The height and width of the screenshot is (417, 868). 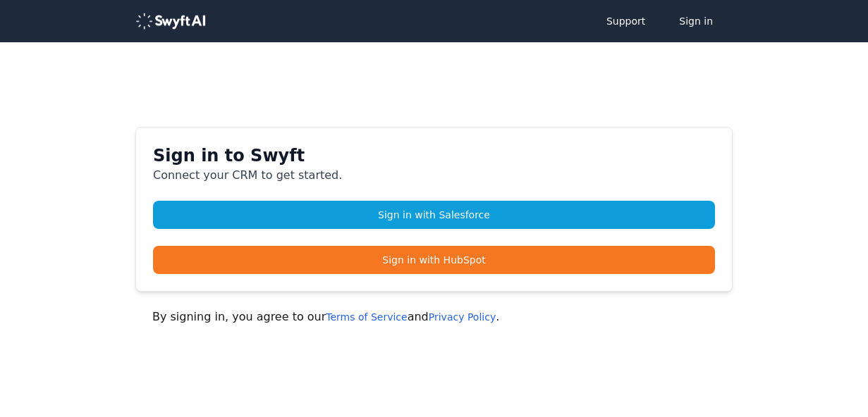 I want to click on a: Support, so click(x=626, y=21).